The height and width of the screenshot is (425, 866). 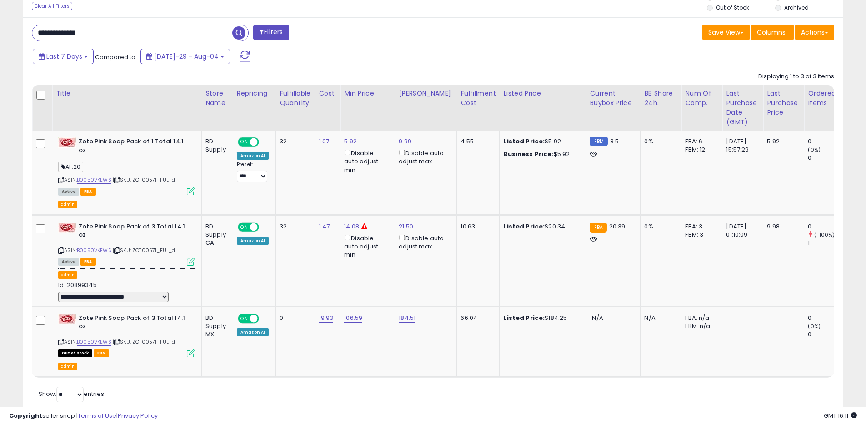 What do you see at coordinates (614, 141) in the screenshot?
I see `span: 3.5` at bounding box center [614, 141].